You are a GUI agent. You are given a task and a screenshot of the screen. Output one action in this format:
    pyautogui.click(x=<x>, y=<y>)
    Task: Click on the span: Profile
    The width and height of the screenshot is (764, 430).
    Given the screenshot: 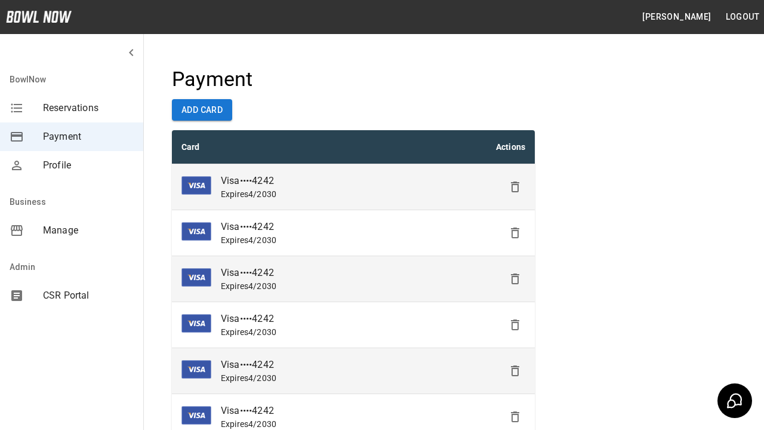 What is the action you would take?
    pyautogui.click(x=88, y=165)
    